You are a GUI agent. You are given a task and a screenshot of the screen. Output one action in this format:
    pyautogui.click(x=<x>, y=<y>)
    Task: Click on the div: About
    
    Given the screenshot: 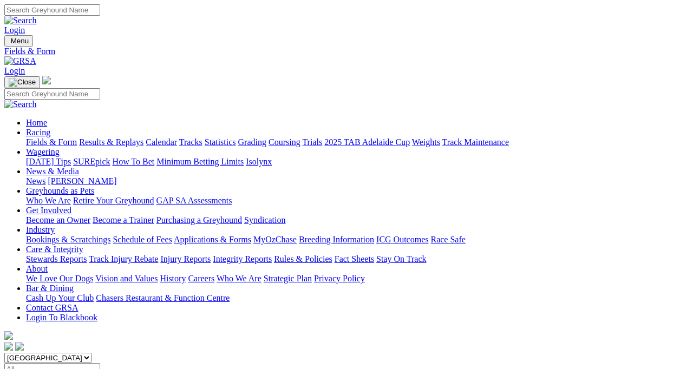 What is the action you would take?
    pyautogui.click(x=357, y=279)
    